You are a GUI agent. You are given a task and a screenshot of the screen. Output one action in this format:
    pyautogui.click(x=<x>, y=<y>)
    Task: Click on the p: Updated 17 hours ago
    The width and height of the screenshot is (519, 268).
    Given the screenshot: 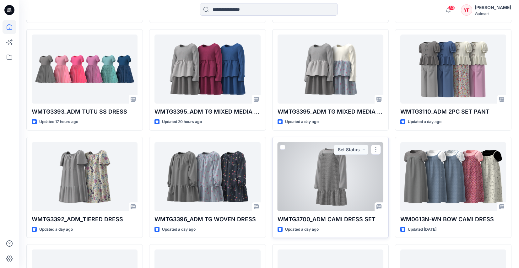 What is the action you would take?
    pyautogui.click(x=59, y=122)
    